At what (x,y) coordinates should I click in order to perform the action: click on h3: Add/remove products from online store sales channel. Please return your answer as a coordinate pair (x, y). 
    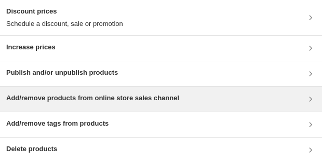
    Looking at the image, I should click on (92, 98).